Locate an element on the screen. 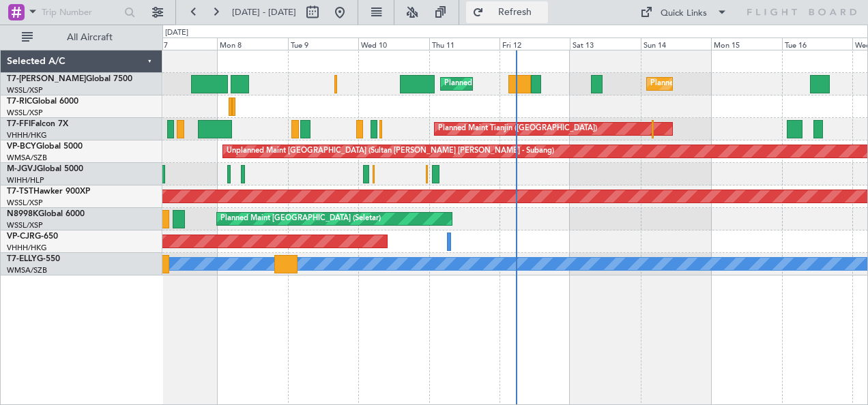 This screenshot has height=405, width=868. span: M-JGVJ is located at coordinates (22, 169).